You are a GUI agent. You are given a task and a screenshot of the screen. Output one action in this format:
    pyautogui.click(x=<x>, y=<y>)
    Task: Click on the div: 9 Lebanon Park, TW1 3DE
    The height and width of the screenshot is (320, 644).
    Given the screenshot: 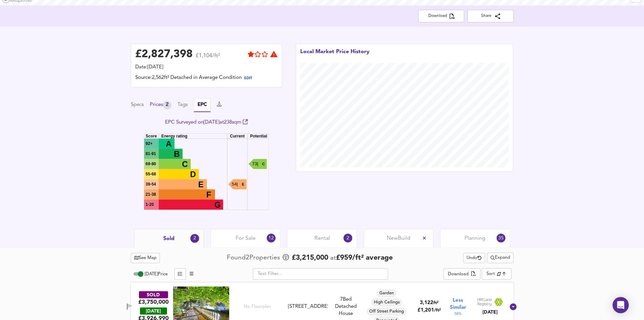 What is the action you would take?
    pyautogui.click(x=308, y=306)
    